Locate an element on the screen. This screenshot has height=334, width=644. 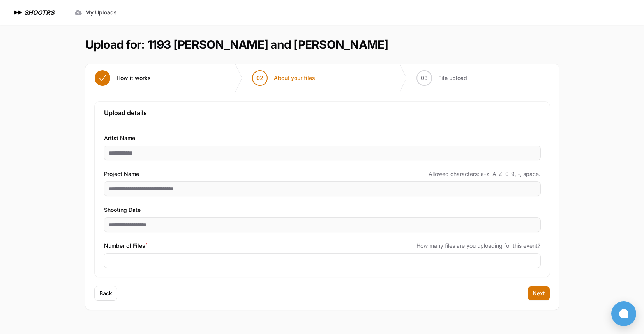
span: Shooting Date is located at coordinates (122, 210).